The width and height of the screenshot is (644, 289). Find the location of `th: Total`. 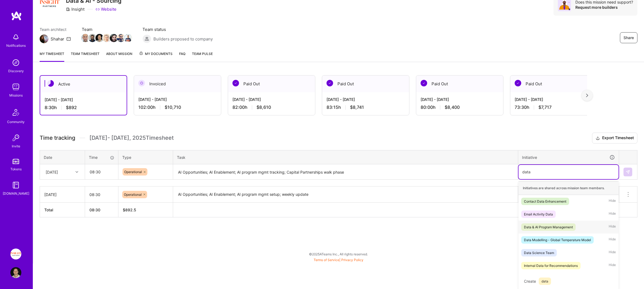

th: Total is located at coordinates (62, 210).